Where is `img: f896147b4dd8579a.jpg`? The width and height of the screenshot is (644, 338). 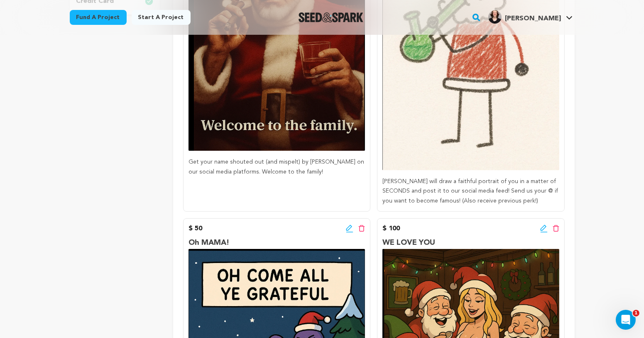
img: f896147b4dd8579a.jpg is located at coordinates (495, 17).